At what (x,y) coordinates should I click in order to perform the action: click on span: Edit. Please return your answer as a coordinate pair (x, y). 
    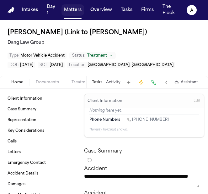
    Looking at the image, I should click on (197, 101).